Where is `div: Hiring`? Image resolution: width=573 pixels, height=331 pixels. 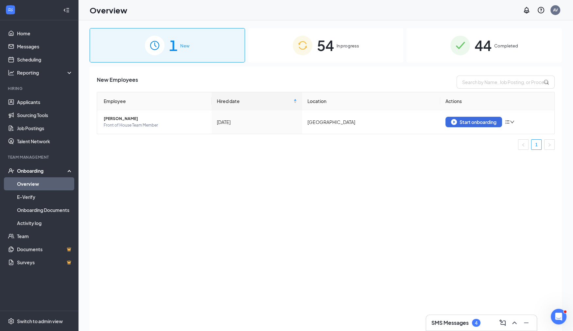 div: Hiring is located at coordinates (40, 88).